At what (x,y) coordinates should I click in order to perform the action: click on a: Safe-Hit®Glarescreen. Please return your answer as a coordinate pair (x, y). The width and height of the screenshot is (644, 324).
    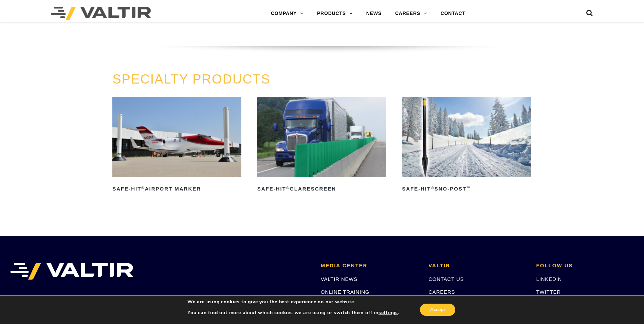
    Looking at the image, I should click on (322, 145).